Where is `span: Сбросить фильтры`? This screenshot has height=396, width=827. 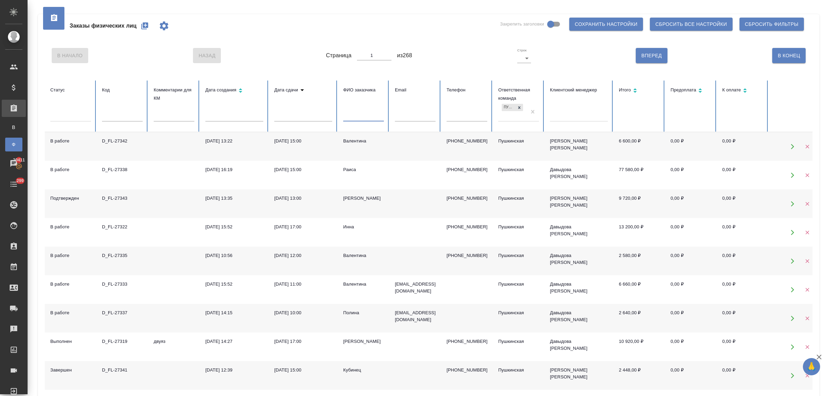
span: Сбросить фильтры is located at coordinates (772, 24).